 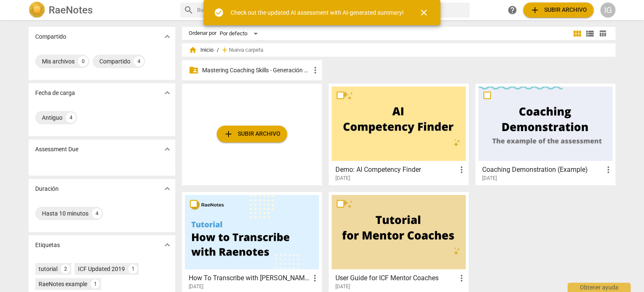 What do you see at coordinates (577, 33) in the screenshot?
I see `button: Cuadrícula` at bounding box center [577, 33].